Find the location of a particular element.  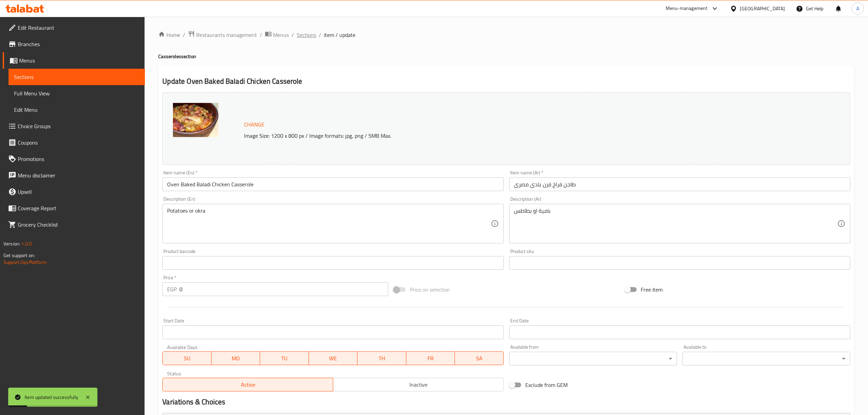

a: Coverage Report is located at coordinates (74, 208).